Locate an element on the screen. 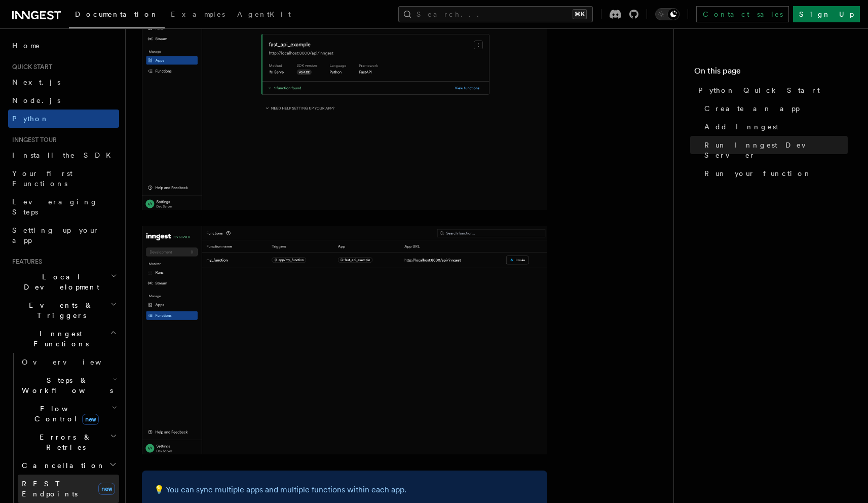 This screenshot has width=868, height=503. a: Next.js is located at coordinates (63, 82).